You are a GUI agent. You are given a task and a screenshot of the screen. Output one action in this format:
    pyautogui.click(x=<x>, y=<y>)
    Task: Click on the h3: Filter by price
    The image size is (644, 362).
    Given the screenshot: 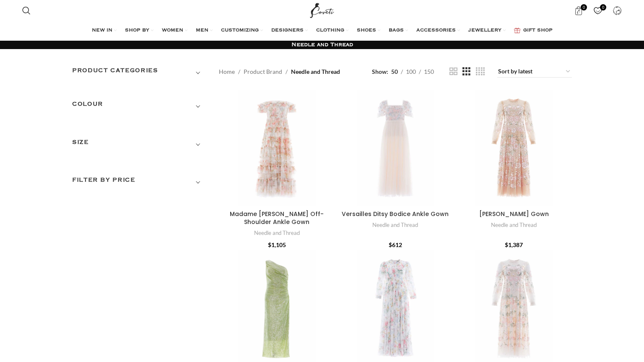 What is the action you would take?
    pyautogui.click(x=139, y=183)
    